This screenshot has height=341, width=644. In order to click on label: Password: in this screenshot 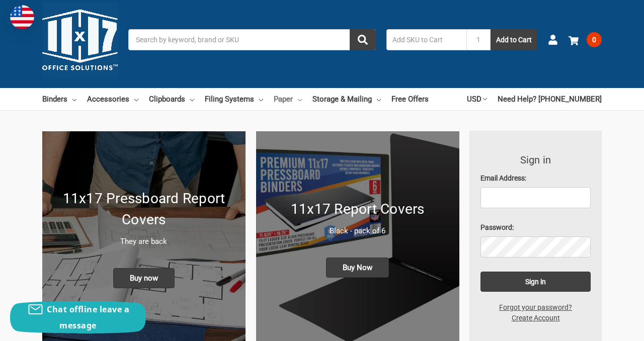, I will do `click(535, 227)`.